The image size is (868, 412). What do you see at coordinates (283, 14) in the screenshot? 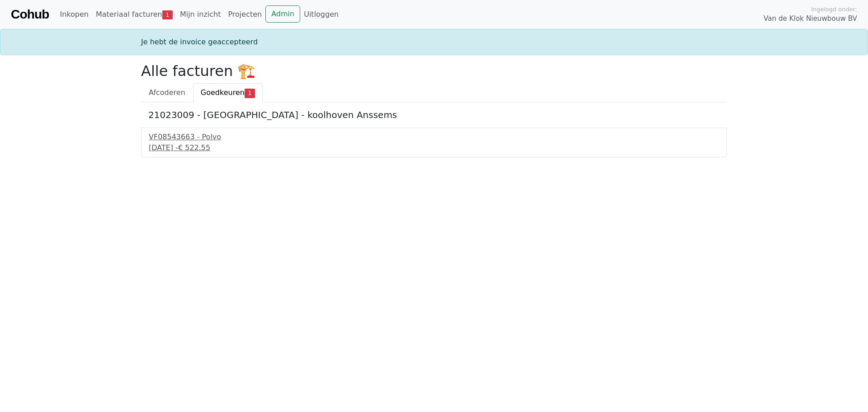
I see `a: Admin` at bounding box center [283, 14].